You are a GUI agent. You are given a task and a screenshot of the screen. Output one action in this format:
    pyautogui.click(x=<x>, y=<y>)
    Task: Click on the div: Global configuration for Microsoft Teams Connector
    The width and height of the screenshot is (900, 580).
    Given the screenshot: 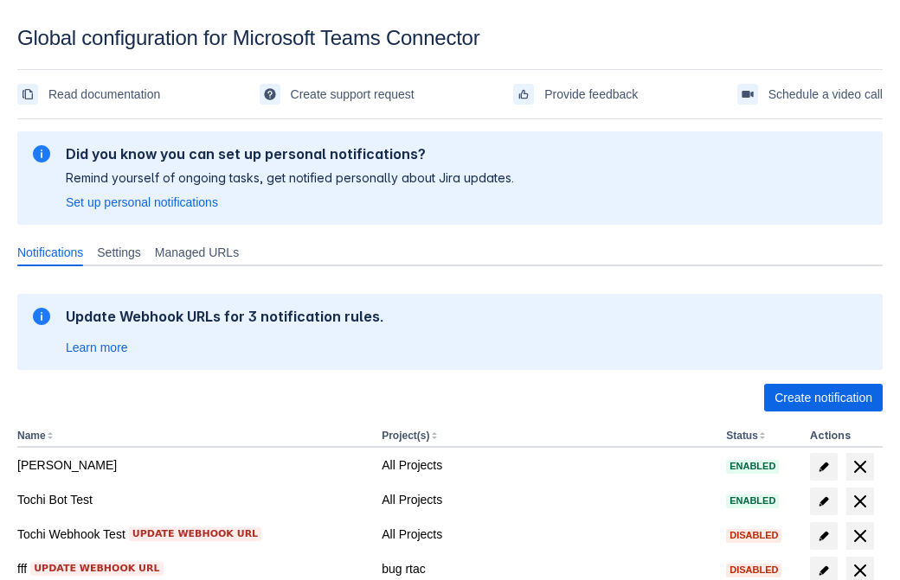 What is the action you would take?
    pyautogui.click(x=450, y=38)
    